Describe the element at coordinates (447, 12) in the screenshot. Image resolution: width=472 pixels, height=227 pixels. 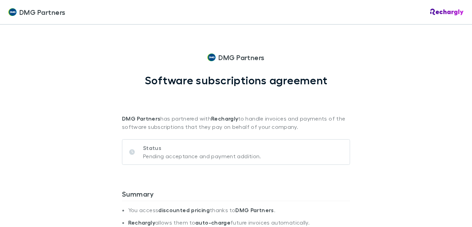
I see `img: Rechargly Logo` at that location.